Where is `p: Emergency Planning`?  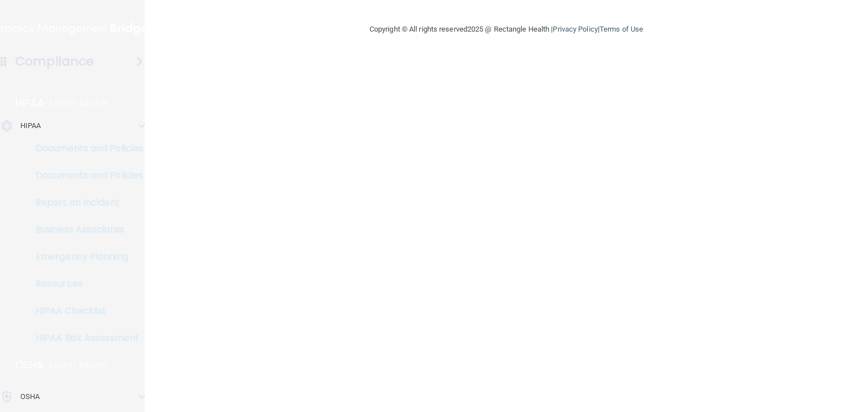
p: Emergency Planning is located at coordinates (84, 257).